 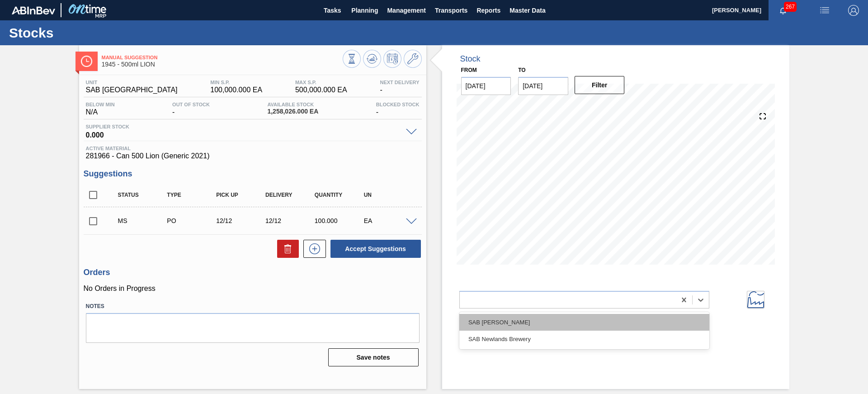 What do you see at coordinates (143, 195) in the screenshot?
I see `div: Status` at bounding box center [143, 195].